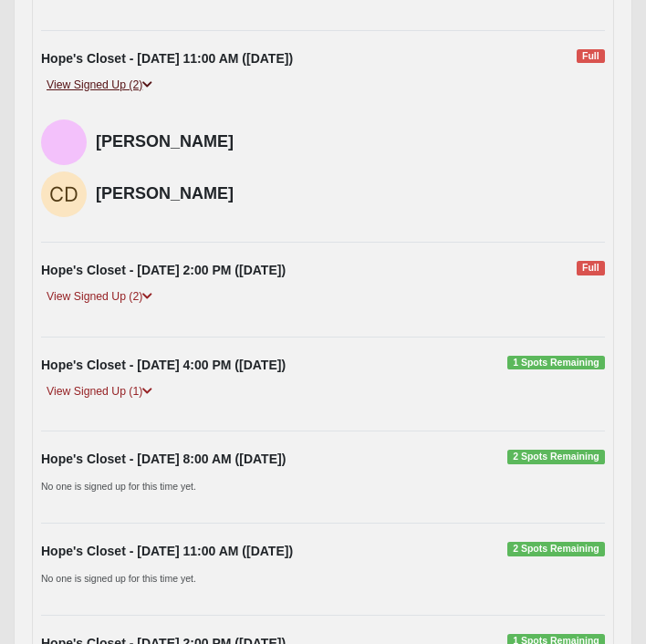 The image size is (646, 644). Describe the element at coordinates (64, 142) in the screenshot. I see `img: Babby Valdes` at that location.